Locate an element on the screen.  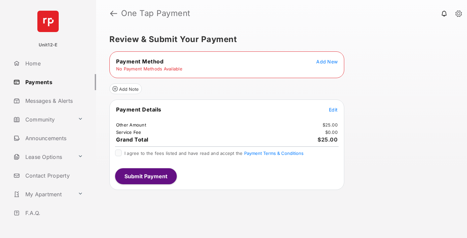
td: $25.00 is located at coordinates (330, 125).